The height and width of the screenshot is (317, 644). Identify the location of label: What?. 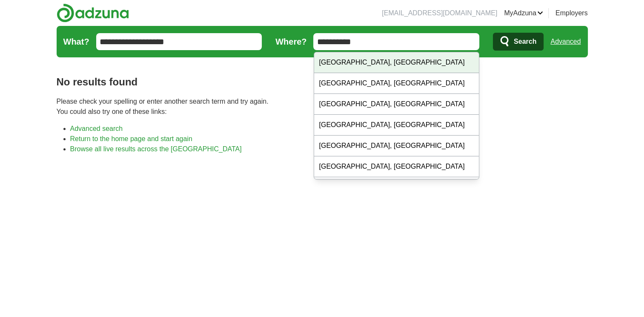
(76, 42).